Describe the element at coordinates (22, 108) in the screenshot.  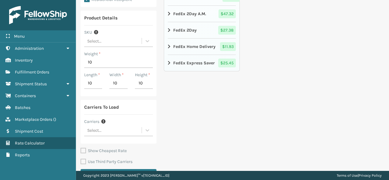
I see `span: Batches` at that location.